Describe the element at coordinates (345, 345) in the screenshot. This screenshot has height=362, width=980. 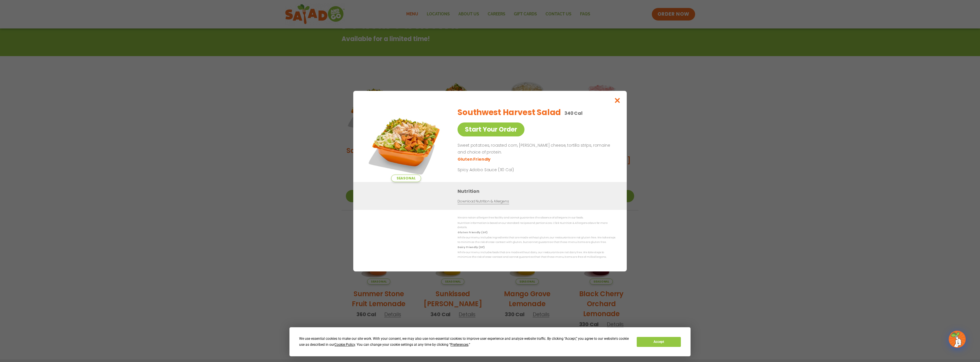
I see `span: Cookie Policy` at that location.